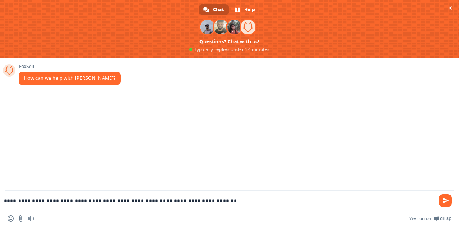  What do you see at coordinates (217, 200) in the screenshot?
I see `textarea: Compose your message...` at bounding box center [217, 200].